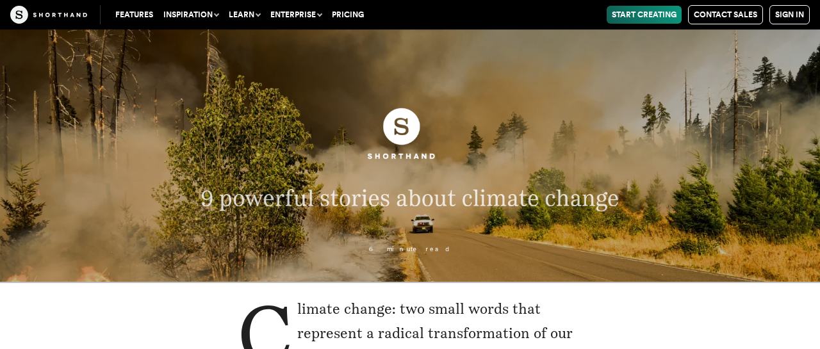 The width and height of the screenshot is (820, 349). I want to click on a: Pricing, so click(348, 15).